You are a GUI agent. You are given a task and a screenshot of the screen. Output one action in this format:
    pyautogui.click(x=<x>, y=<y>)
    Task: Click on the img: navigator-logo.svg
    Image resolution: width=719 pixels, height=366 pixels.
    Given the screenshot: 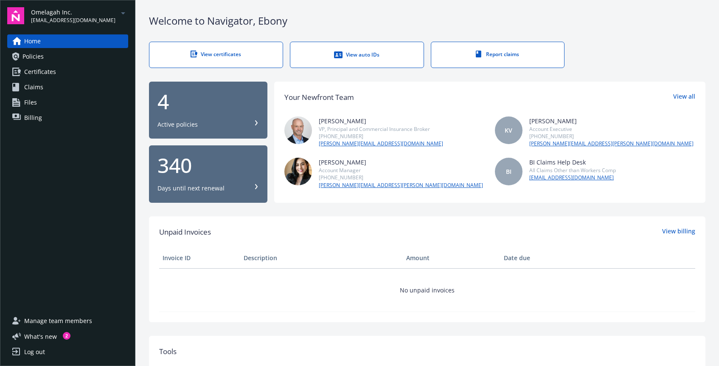 What is the action you would take?
    pyautogui.click(x=16, y=16)
    